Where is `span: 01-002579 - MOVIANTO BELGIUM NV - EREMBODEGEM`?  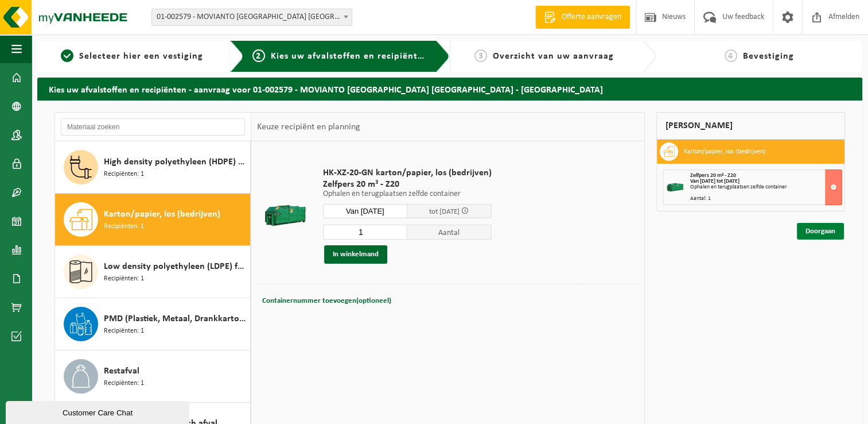
span: 01-002579 - MOVIANTO BELGIUM NV - EREMBODEGEM is located at coordinates (252, 17).